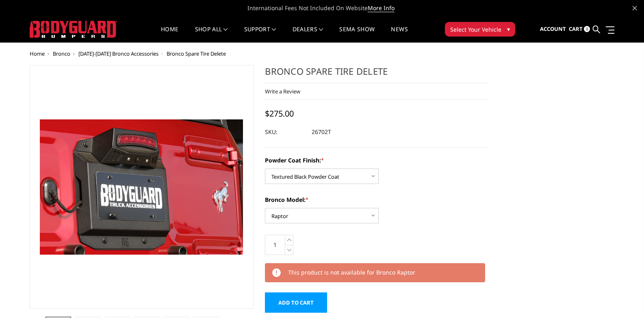 The image size is (644, 318). I want to click on a: SEMA Show, so click(357, 34).